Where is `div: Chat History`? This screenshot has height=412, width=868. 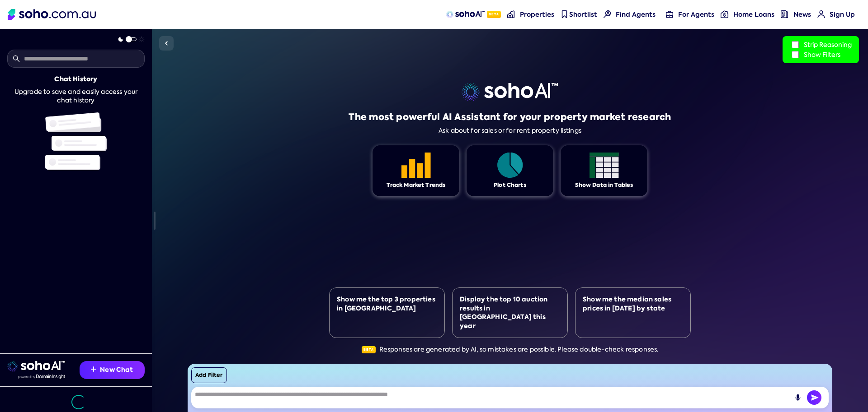 div: Chat History is located at coordinates (75, 79).